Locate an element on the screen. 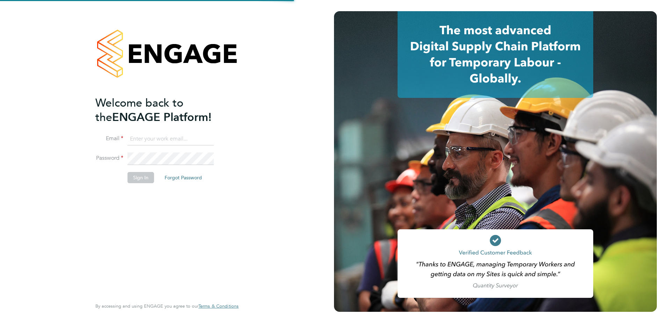 The height and width of the screenshot is (323, 668). input: Enter your work email... is located at coordinates (171, 139).